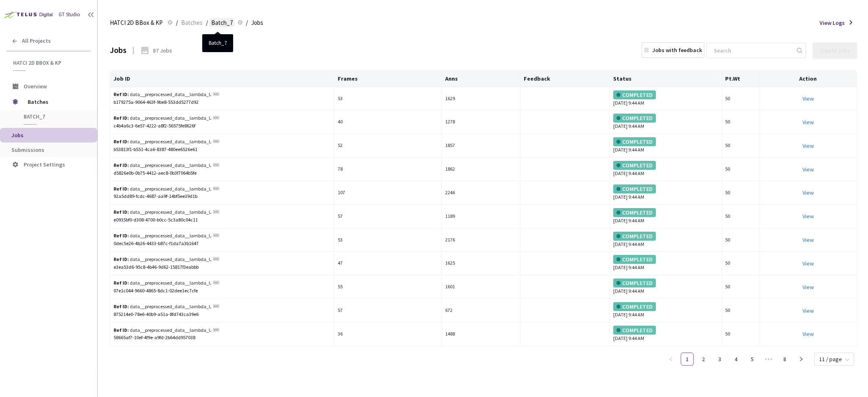 Image resolution: width=868 pixels, height=397 pixels. Describe the element at coordinates (834, 359) in the screenshot. I see `span: 11 / page` at that location.